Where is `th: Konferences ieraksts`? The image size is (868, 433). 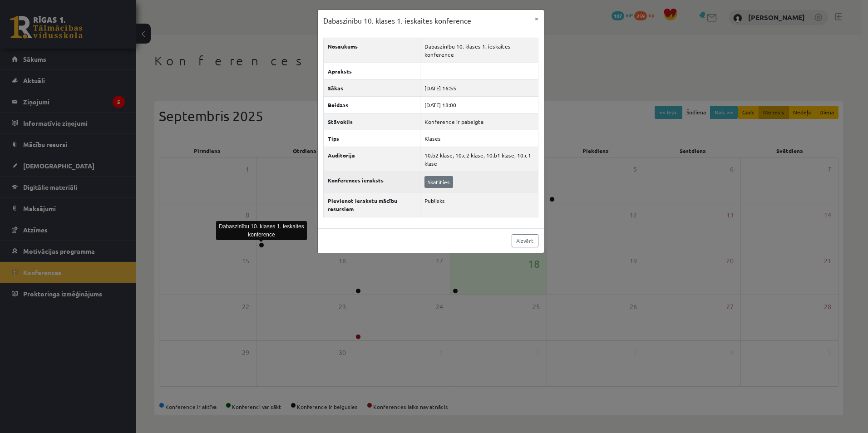
th: Konferences ieraksts is located at coordinates (372, 182).